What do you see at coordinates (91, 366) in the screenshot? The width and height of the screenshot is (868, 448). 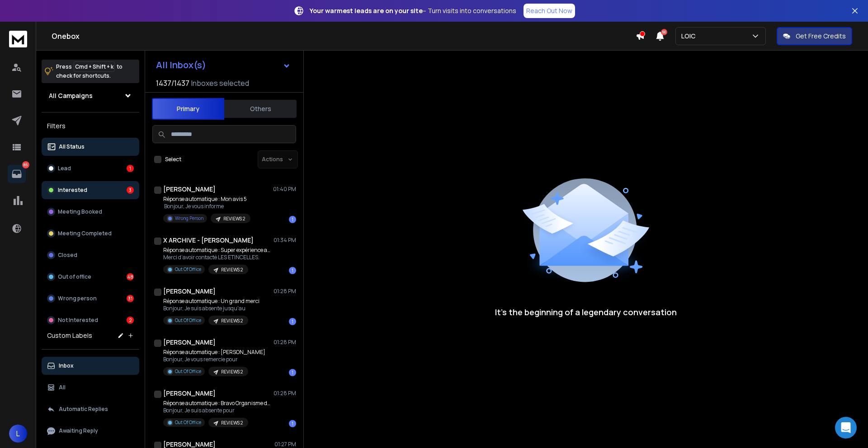 I see `button: Inbox` at bounding box center [91, 366].